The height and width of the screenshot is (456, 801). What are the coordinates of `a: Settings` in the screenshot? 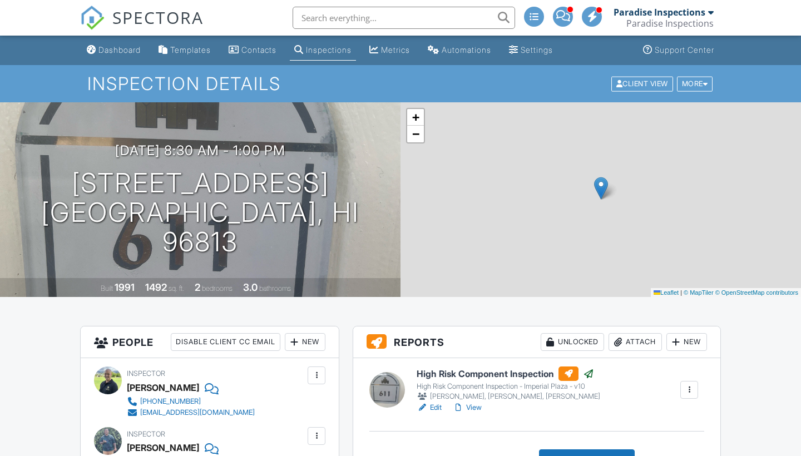 It's located at (531, 50).